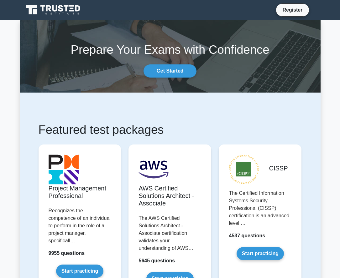 The height and width of the screenshot is (278, 340). I want to click on h1: Featured test packages, so click(170, 130).